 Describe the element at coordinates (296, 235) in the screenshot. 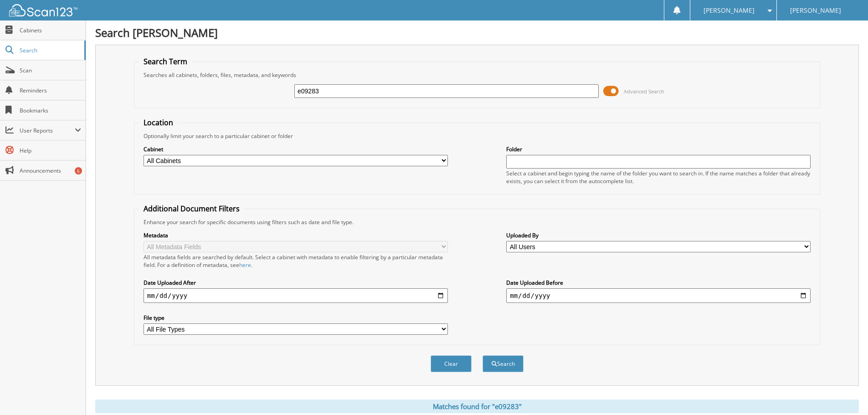

I see `label: Metadata` at that location.